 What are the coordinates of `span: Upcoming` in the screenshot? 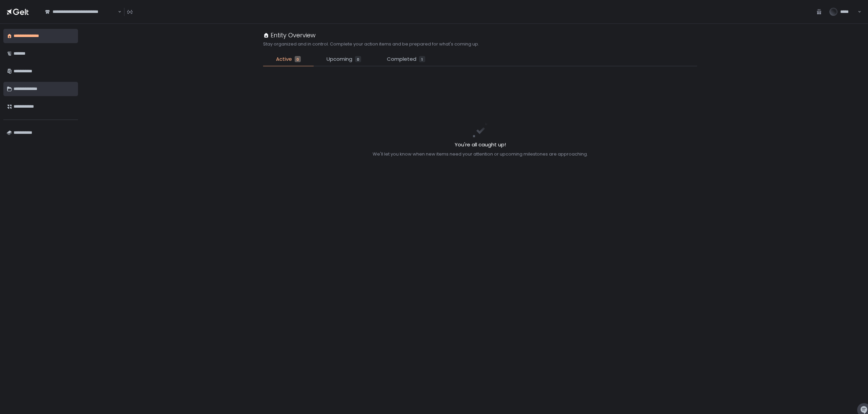 It's located at (340, 59).